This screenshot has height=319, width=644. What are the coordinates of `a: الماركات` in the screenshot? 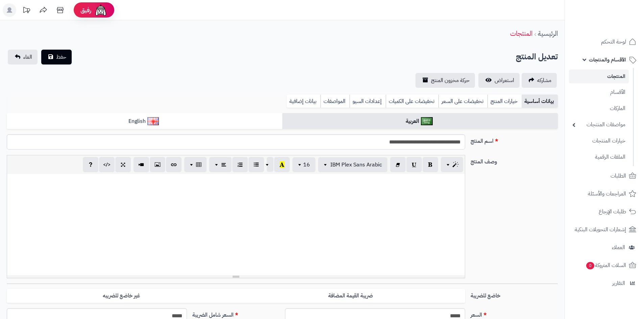 It's located at (599, 108).